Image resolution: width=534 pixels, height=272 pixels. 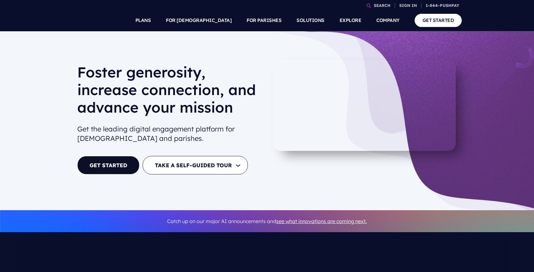 I want to click on a: PLANS, so click(x=143, y=20).